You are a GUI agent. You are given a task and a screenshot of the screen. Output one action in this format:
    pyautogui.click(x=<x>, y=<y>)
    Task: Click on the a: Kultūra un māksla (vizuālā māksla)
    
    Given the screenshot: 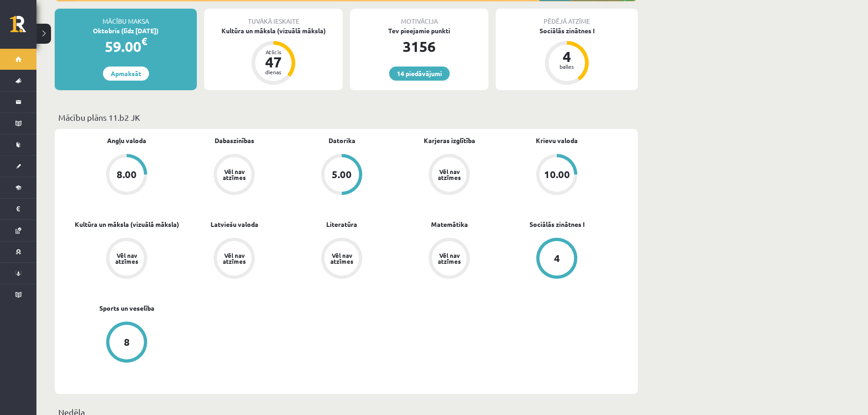 What is the action you would take?
    pyautogui.click(x=127, y=225)
    